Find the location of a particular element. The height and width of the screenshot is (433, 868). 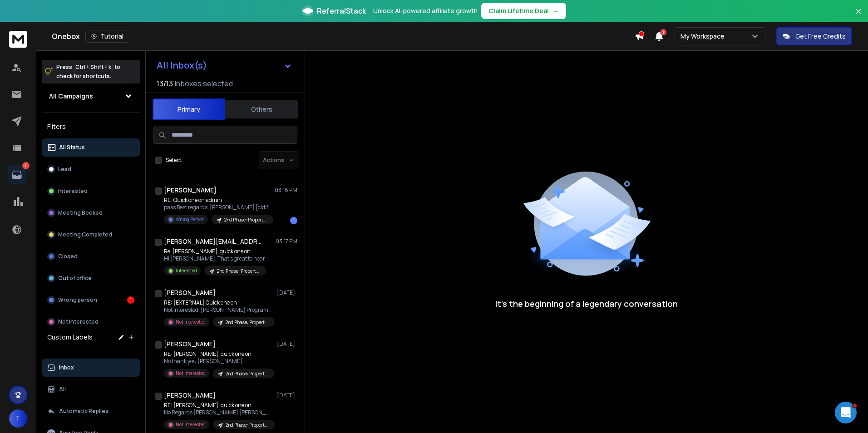

button: All Campaigns is located at coordinates (91, 96).